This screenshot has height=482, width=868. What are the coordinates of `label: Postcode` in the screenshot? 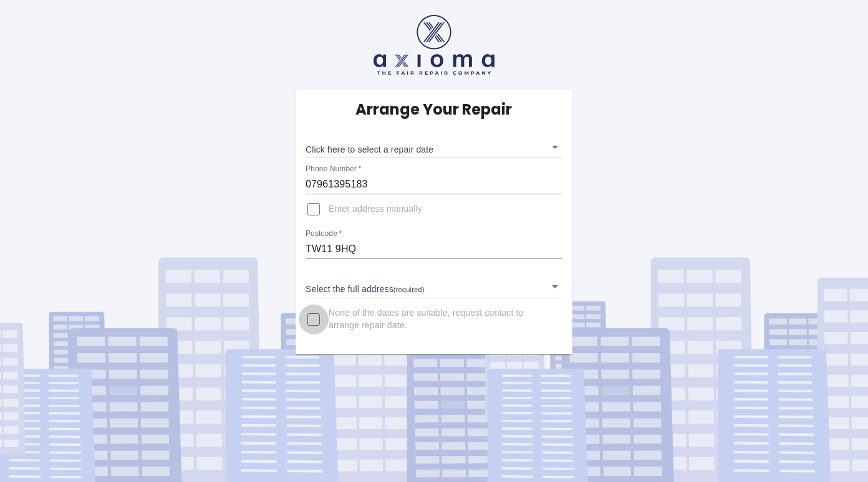 It's located at (324, 234).